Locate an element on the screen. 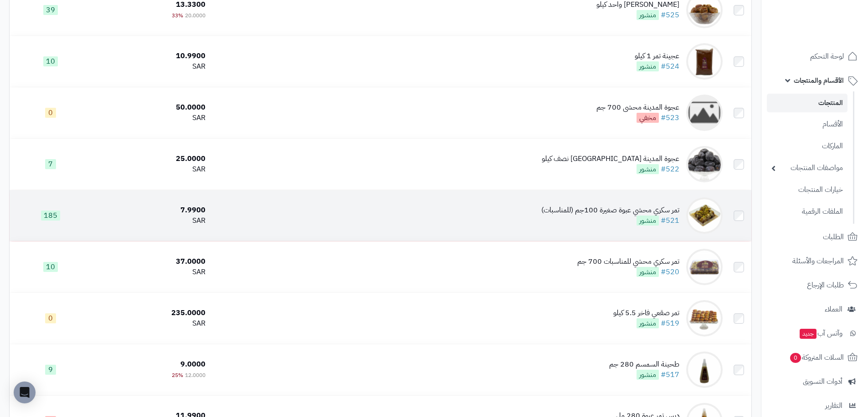  span: 33% is located at coordinates (177, 16).